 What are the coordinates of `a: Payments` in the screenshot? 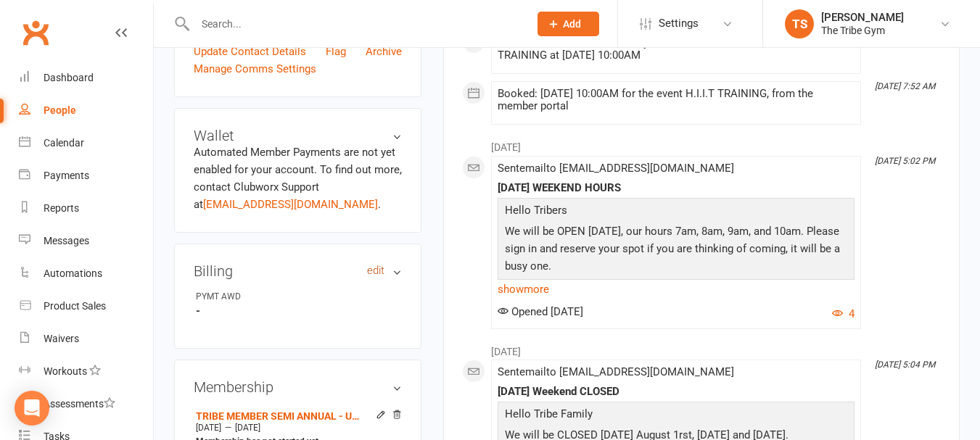 It's located at (85, 176).